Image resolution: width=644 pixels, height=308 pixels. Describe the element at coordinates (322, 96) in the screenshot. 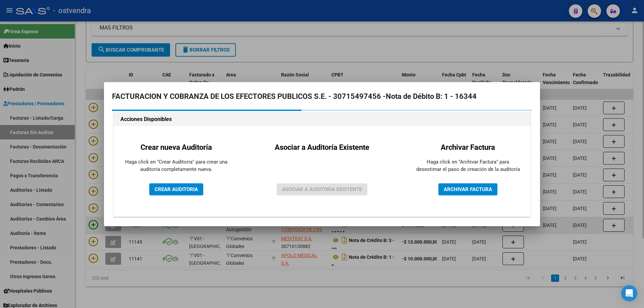

I see `h2: FACTURACION Y COBRANZA DE LOS EFECTORES PUBLICOS S.E. - 30715497456 -` at that location.